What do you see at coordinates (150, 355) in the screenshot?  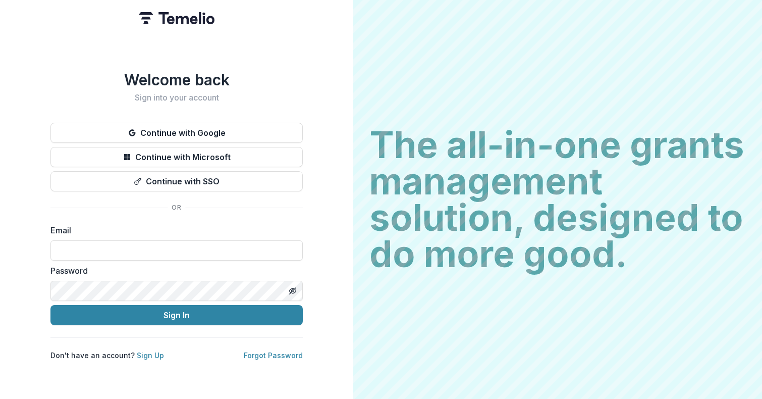 I see `a: Sign Up` at bounding box center [150, 355].